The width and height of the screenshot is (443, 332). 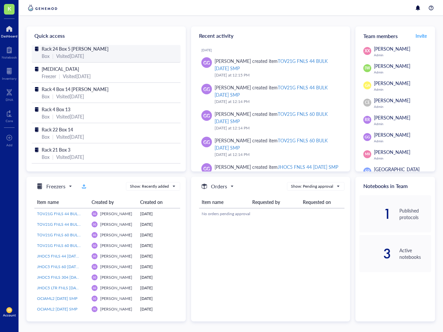 What do you see at coordinates (113, 202) in the screenshot?
I see `th: Created by` at bounding box center [113, 202].